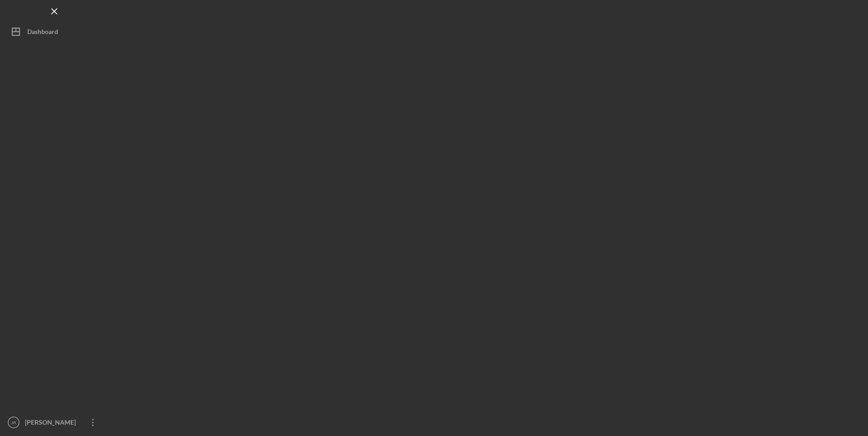 This screenshot has height=436, width=868. What do you see at coordinates (54, 32) in the screenshot?
I see `a: Dashboard` at bounding box center [54, 32].